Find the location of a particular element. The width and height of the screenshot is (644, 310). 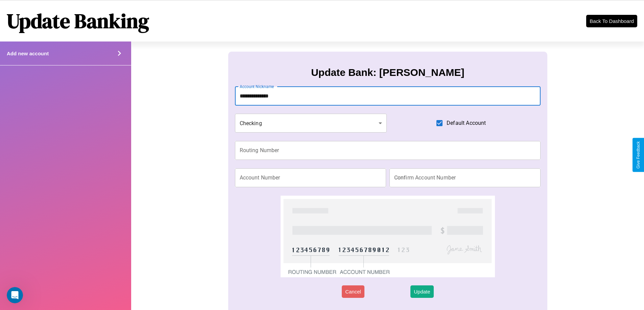

button: Cancel is located at coordinates (353, 292).